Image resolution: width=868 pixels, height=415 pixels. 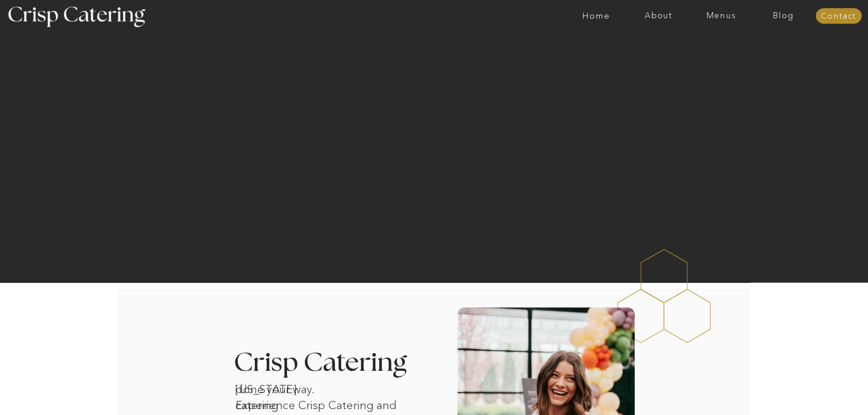 What do you see at coordinates (783, 16) in the screenshot?
I see `a: Blog` at bounding box center [783, 16].